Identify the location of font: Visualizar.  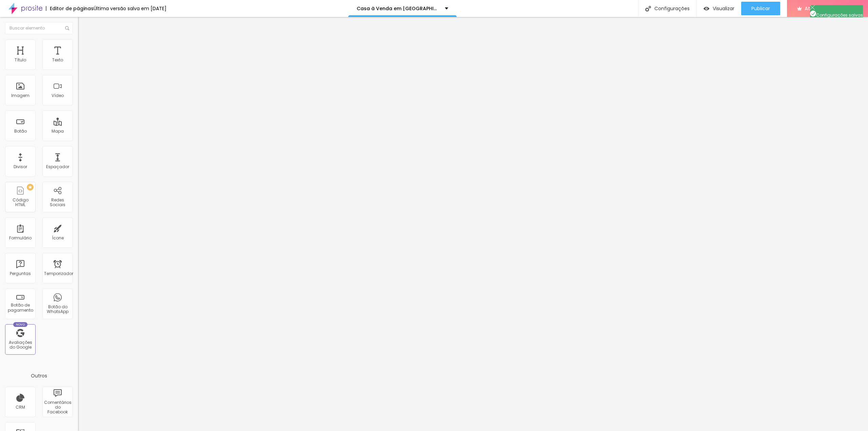
(724, 8).